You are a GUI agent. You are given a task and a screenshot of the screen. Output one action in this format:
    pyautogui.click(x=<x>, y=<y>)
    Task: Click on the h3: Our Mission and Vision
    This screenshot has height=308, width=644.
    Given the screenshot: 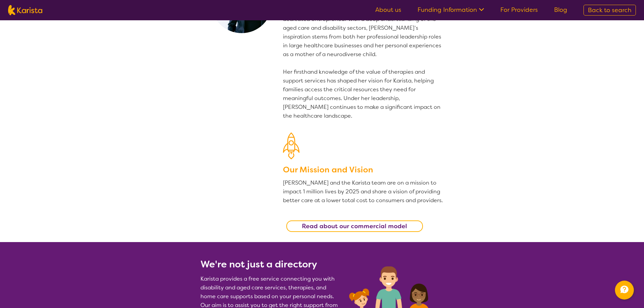 What is the action you would take?
    pyautogui.click(x=364, y=170)
    